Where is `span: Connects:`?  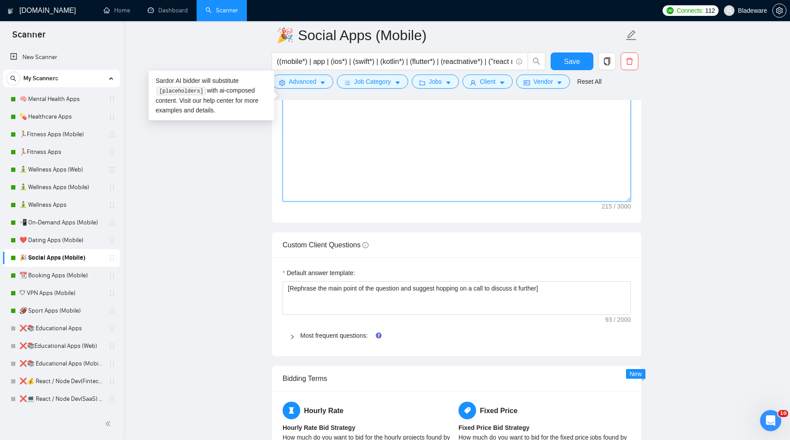 span: Connects: is located at coordinates (690, 11).